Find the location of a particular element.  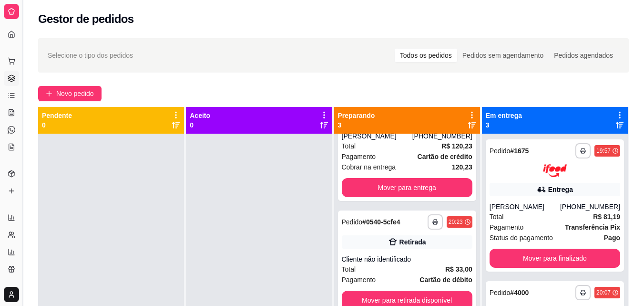

span: Status do pagamento is located at coordinates (521, 238).